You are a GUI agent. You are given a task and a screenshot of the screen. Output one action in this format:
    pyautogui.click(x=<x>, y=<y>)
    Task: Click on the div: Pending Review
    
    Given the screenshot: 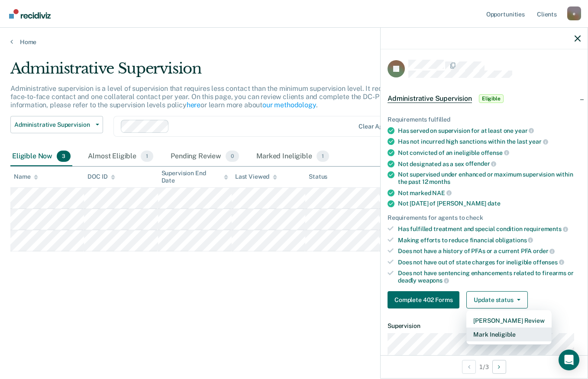 What is the action you would take?
    pyautogui.click(x=205, y=157)
    